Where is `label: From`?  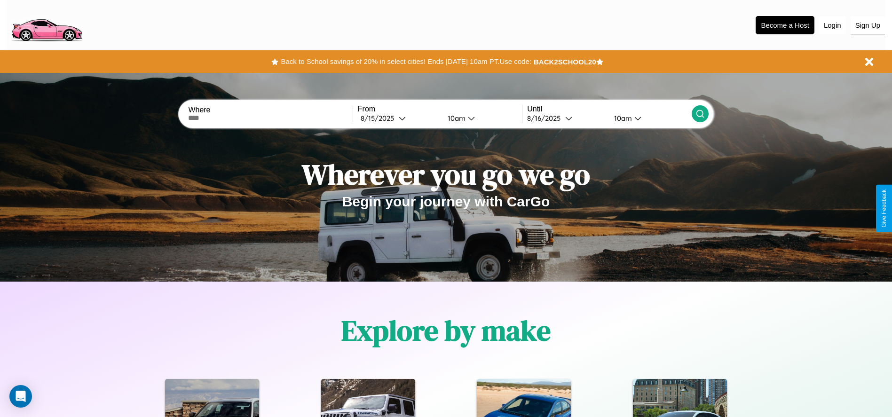 label: From is located at coordinates (440, 109).